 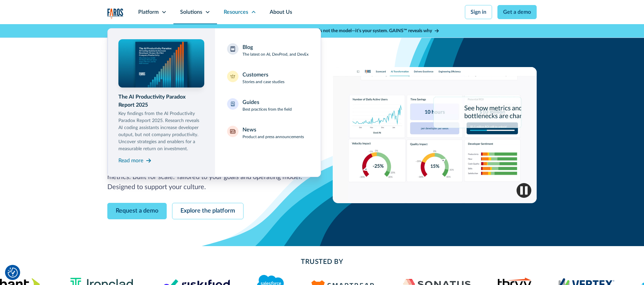 I want to click on a: NewsProduct and press announcements, so click(x=267, y=133).